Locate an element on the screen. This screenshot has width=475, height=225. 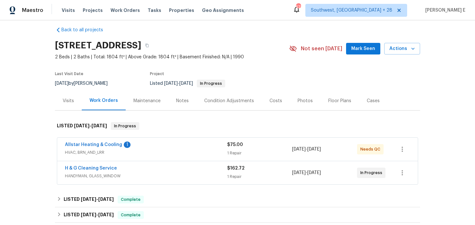
span: Project is located at coordinates (157, 74).